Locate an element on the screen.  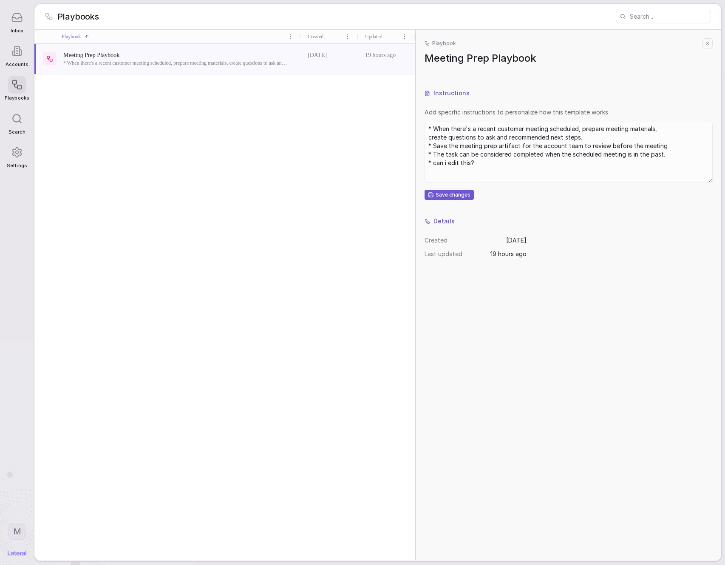
span: 19 hours ago is located at coordinates (381, 55).